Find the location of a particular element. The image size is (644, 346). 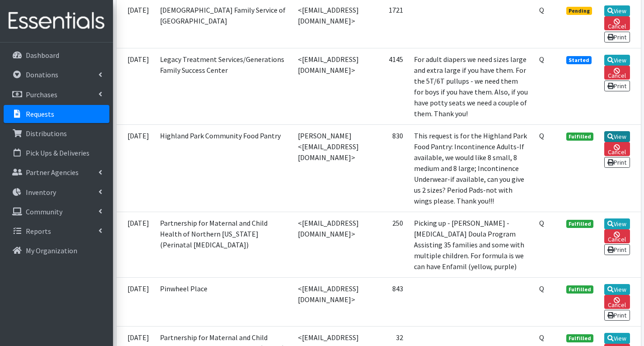

a: Requests is located at coordinates (57, 114).